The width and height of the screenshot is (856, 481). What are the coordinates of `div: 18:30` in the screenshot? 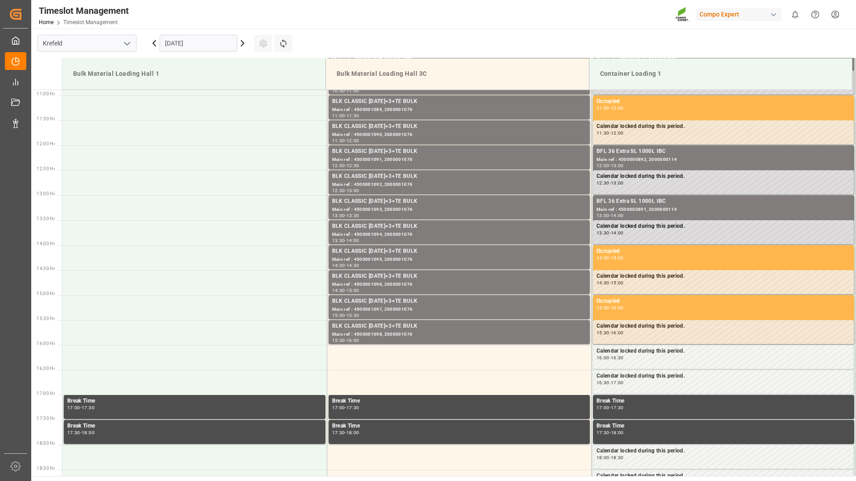 It's located at (617, 458).